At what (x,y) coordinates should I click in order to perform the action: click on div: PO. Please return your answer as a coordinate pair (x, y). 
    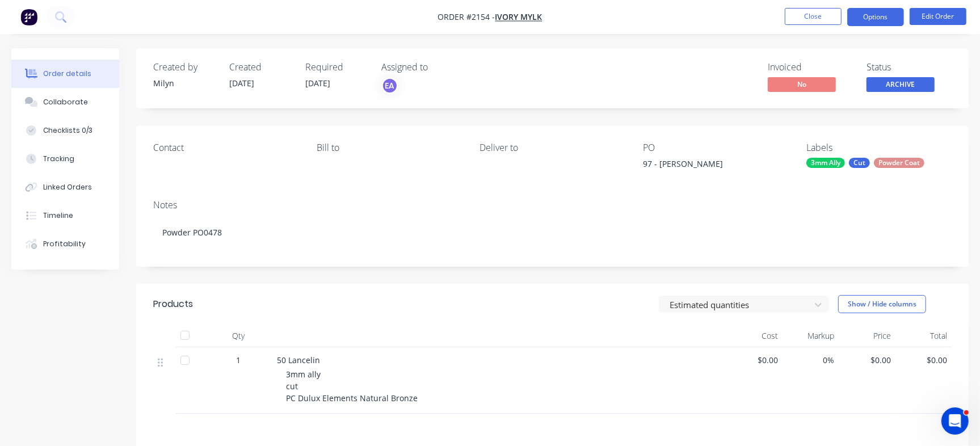
    Looking at the image, I should click on (715, 148).